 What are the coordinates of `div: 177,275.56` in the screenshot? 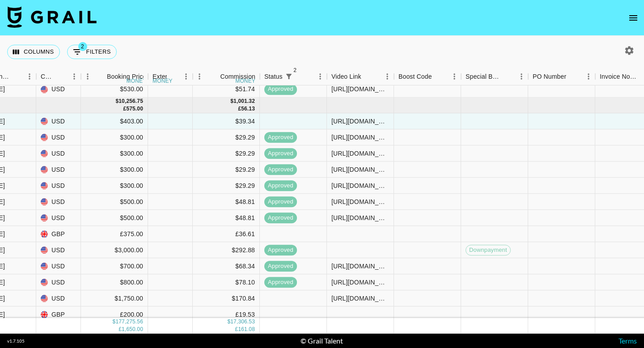 It's located at (129, 322).